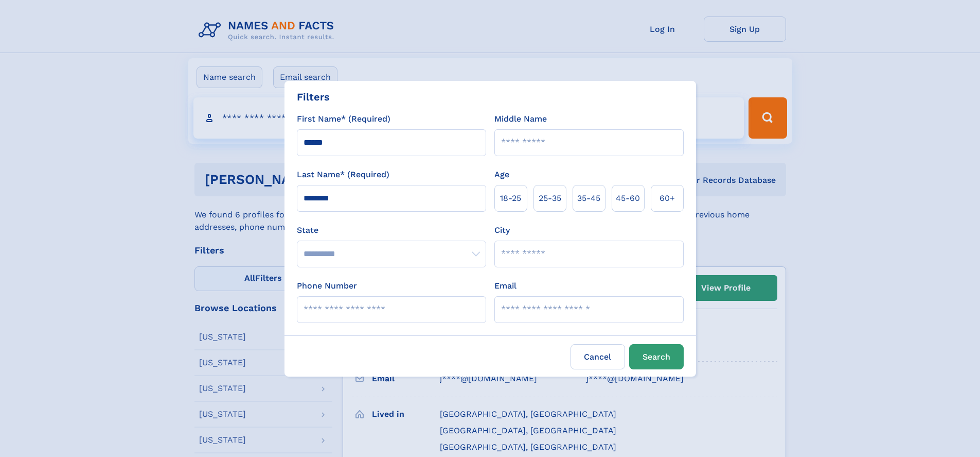  Describe the element at coordinates (313, 97) in the screenshot. I see `div: Filters` at that location.